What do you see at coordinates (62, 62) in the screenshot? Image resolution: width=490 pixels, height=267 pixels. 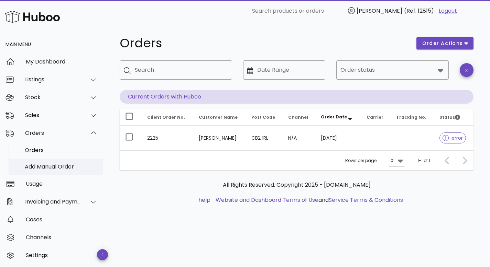 I see `div: My Dashboard` at bounding box center [62, 62].